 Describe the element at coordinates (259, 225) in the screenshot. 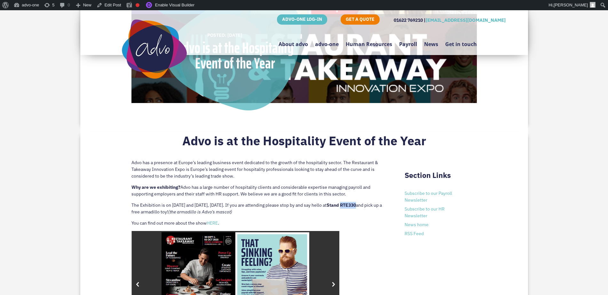

I see `p: You can find out more about the show .` at that location.